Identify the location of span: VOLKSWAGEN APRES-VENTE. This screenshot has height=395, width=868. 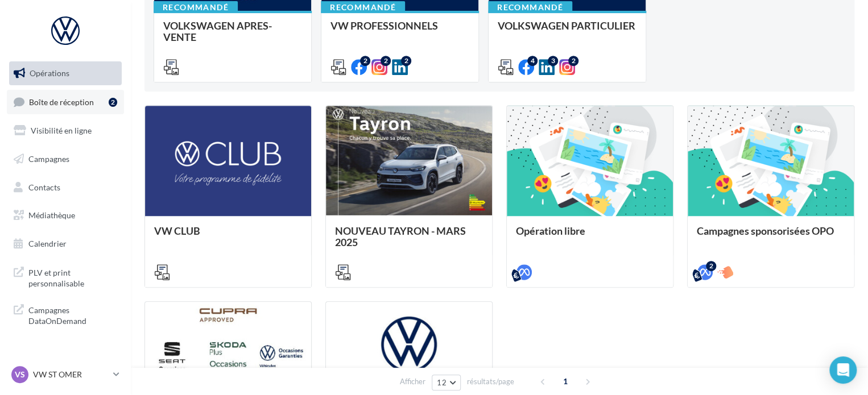
(217, 32).